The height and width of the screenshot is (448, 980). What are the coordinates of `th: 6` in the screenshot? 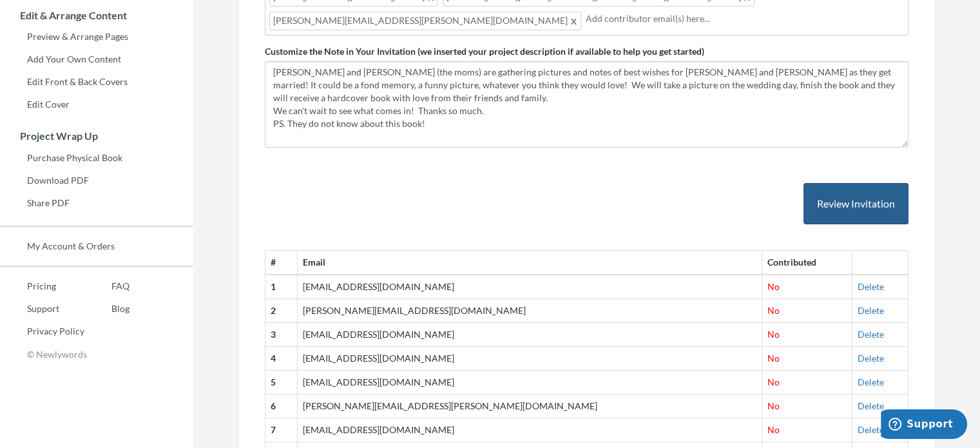 It's located at (282, 406).